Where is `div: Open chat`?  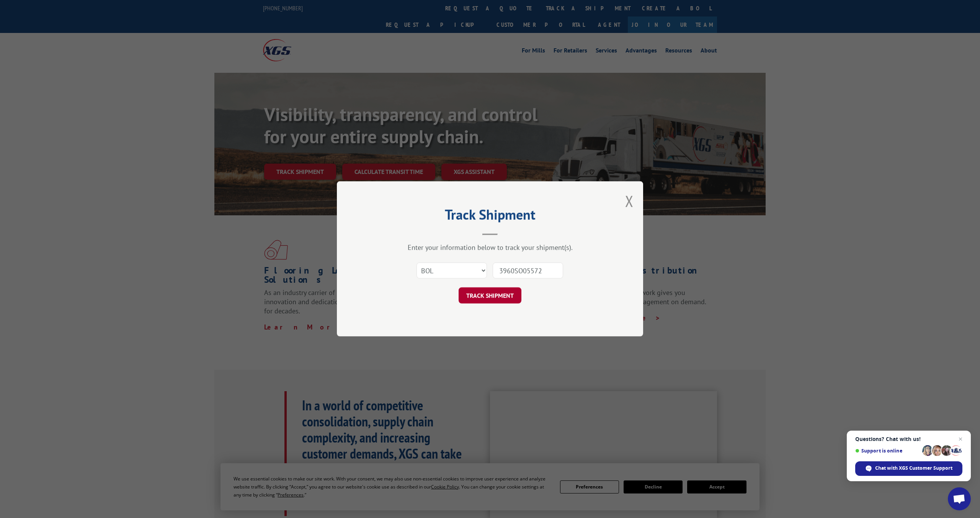
div: Open chat is located at coordinates (959, 499).